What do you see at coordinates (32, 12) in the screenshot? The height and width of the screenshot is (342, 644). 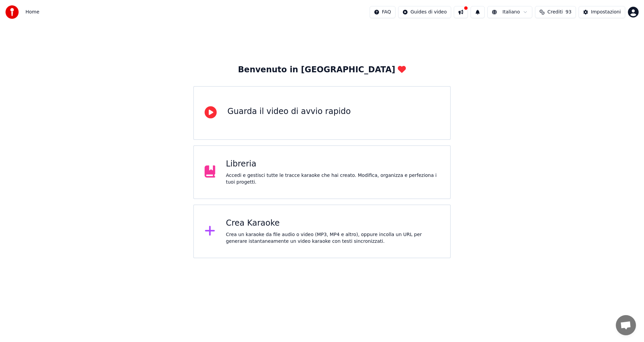 I see `nav: breadcrumb` at bounding box center [32, 12].